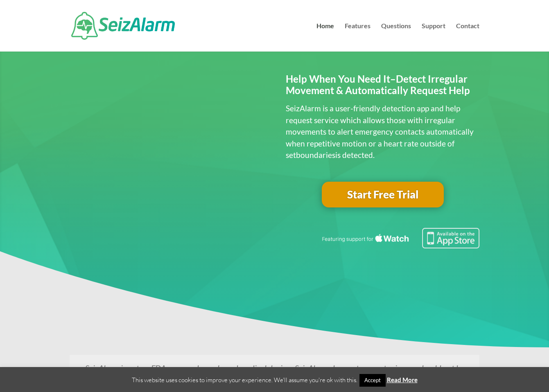 Image resolution: width=549 pixels, height=392 pixels. What do you see at coordinates (325, 37) in the screenshot?
I see `a: Home` at bounding box center [325, 37].